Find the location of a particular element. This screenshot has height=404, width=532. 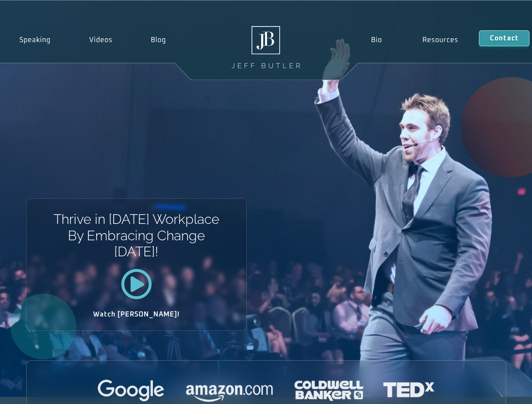

a: Videos is located at coordinates (101, 40).